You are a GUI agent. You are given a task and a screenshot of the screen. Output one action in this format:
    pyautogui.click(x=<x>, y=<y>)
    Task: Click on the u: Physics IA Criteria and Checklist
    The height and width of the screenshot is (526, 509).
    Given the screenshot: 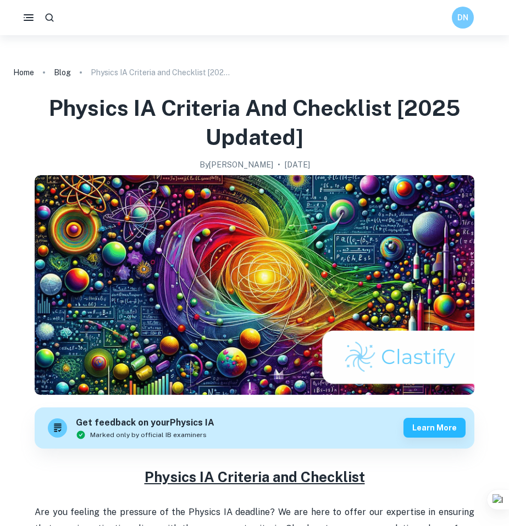 What is the action you would take?
    pyautogui.click(x=254, y=477)
    